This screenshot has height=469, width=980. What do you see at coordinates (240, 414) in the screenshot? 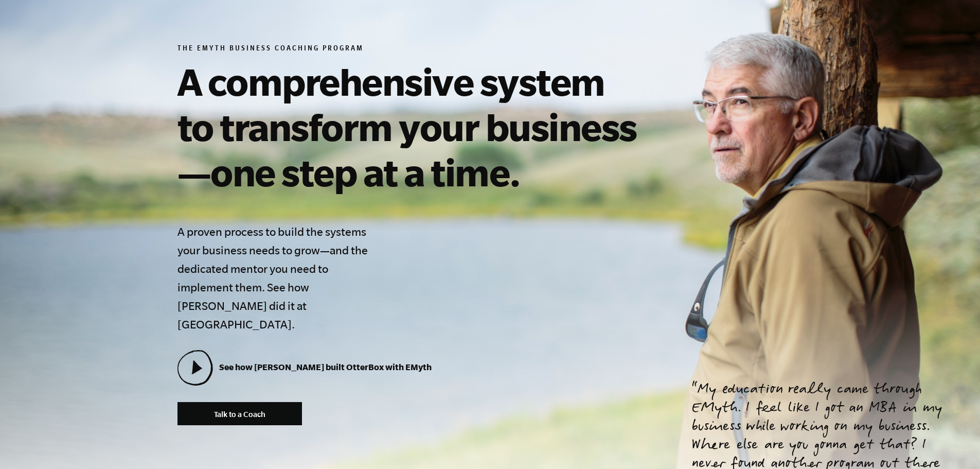
I see `span: Talk to a Coach` at bounding box center [240, 414].